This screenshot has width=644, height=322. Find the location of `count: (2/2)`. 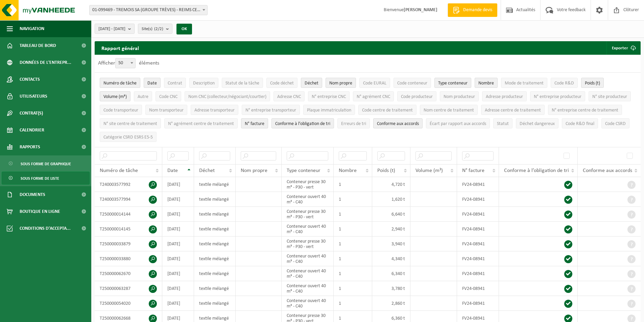

count: (2/2) is located at coordinates (159, 29).